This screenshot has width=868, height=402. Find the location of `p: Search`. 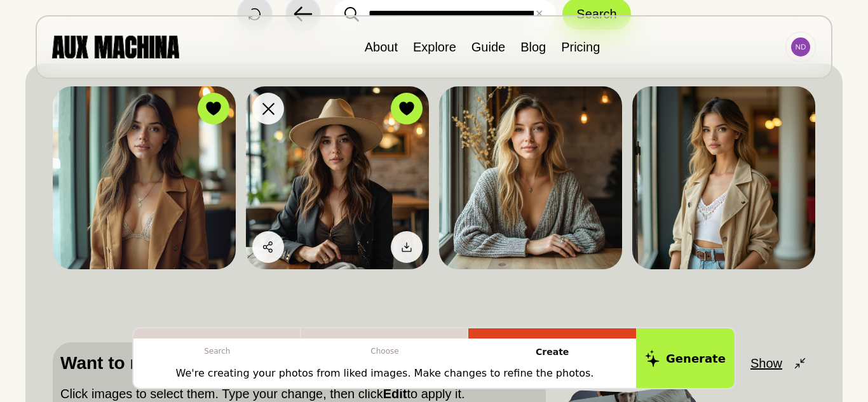

p: Search is located at coordinates (217, 351).